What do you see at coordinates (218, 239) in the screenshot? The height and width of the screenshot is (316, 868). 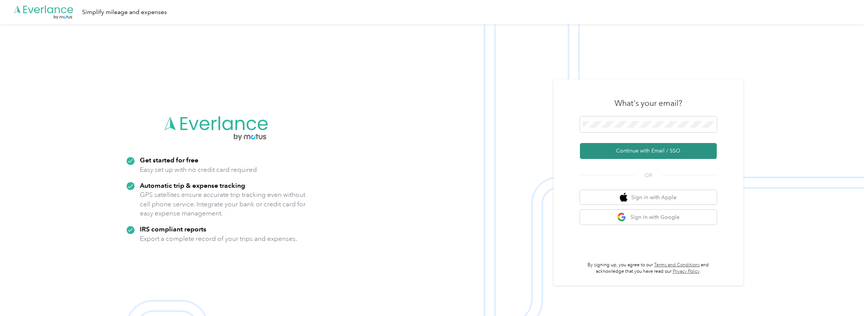 I see `p: Export a complete record of your trips and expenses.` at bounding box center [218, 239].